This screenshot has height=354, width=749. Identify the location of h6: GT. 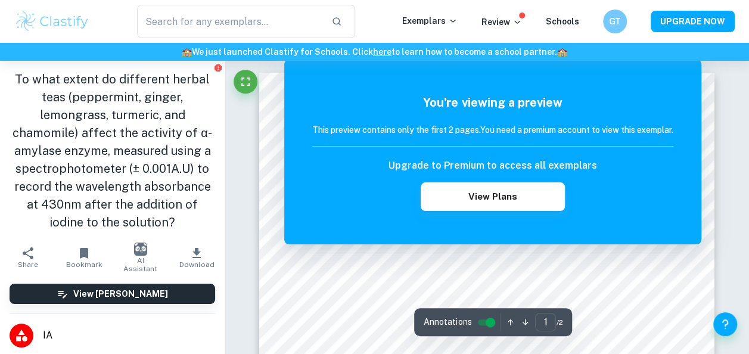
(615, 21).